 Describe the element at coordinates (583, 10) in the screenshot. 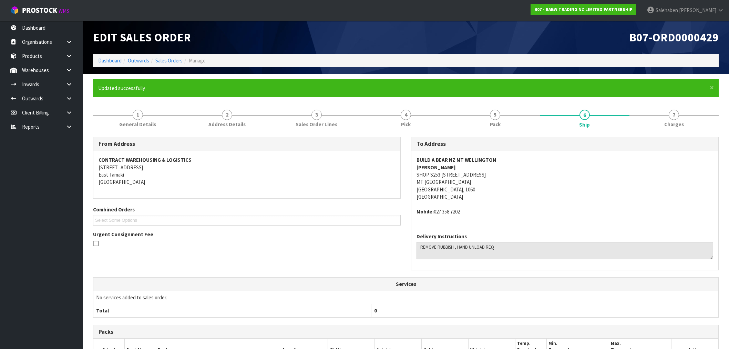

I see `a: B07 - BABW TRADING NZ LIMITED PARTNERSHIP` at that location.